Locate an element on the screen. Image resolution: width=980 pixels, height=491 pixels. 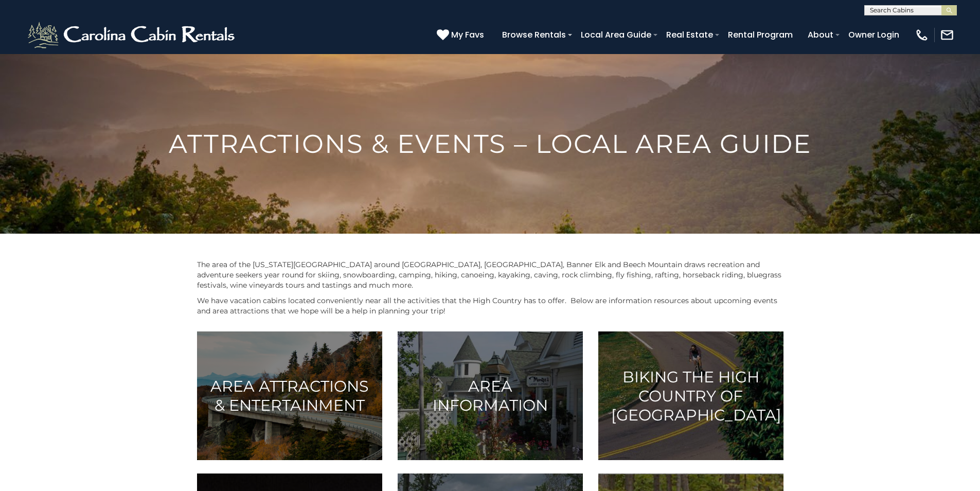
a: Area Information is located at coordinates (490, 396).